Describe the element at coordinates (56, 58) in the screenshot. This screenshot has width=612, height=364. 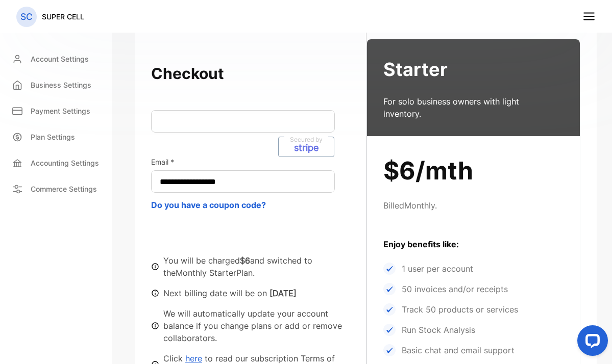
I see `a: Account Settings` at that location.